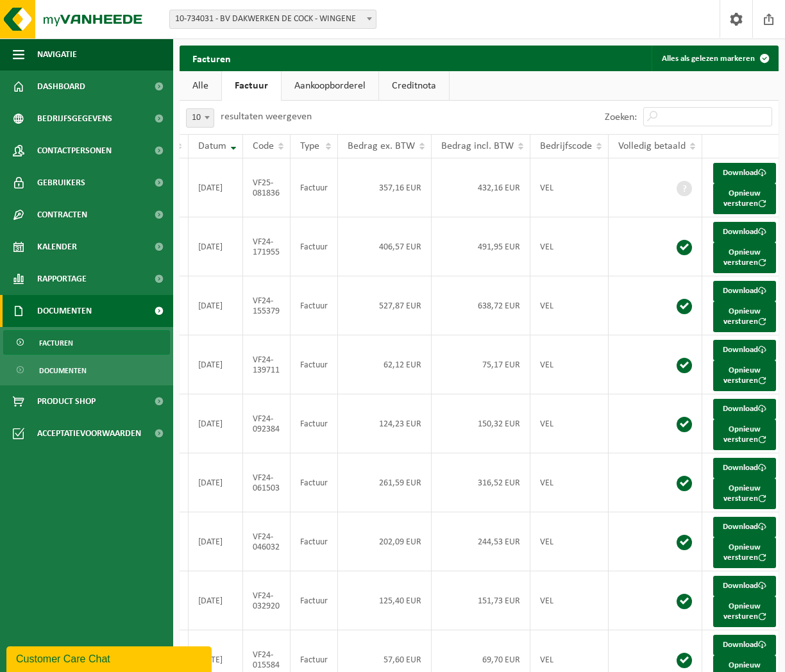 Image resolution: width=785 pixels, height=672 pixels. I want to click on td: VF24-032920, so click(267, 601).